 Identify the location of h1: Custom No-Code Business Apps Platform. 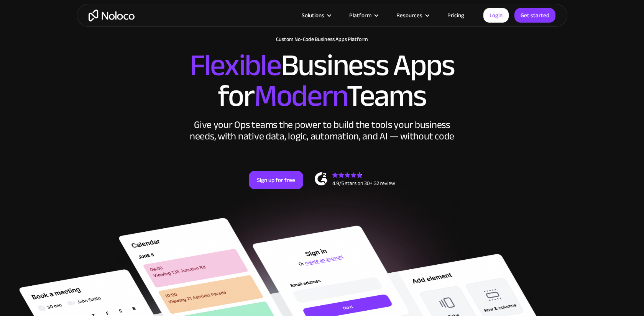
(322, 39).